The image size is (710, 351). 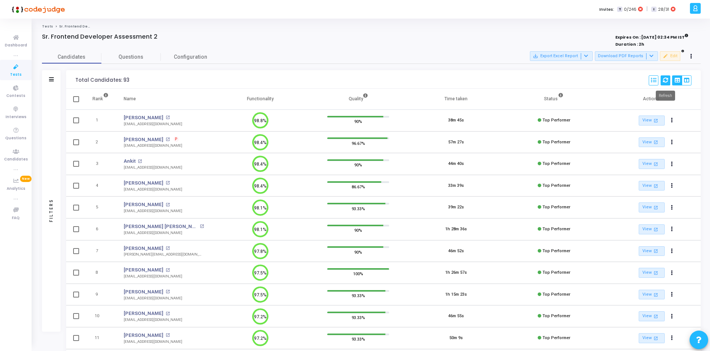 I want to click on span: 28/31, so click(x=664, y=9).